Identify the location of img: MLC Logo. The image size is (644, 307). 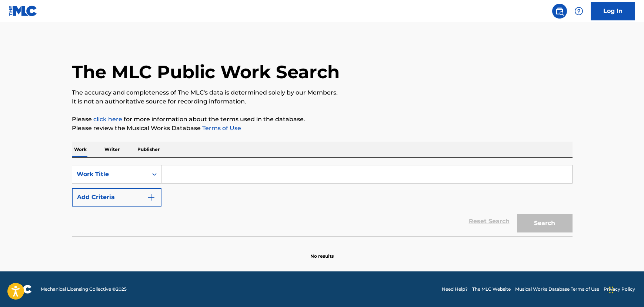
(23, 11).